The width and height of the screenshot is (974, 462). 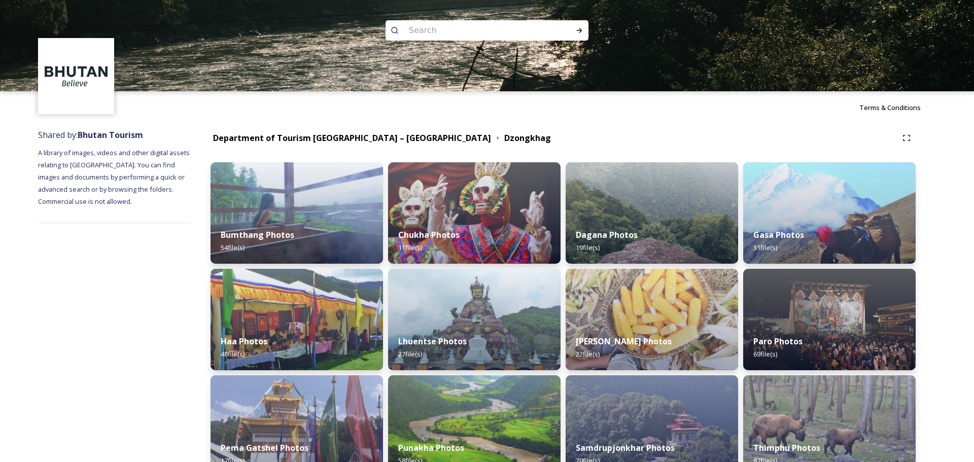 What do you see at coordinates (588, 248) in the screenshot?
I see `span: 19 file(s)` at bounding box center [588, 248].